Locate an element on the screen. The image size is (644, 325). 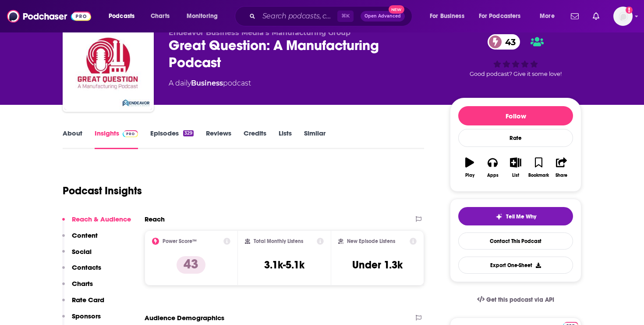
h3: 3.1k-5.1k is located at coordinates (284, 265).